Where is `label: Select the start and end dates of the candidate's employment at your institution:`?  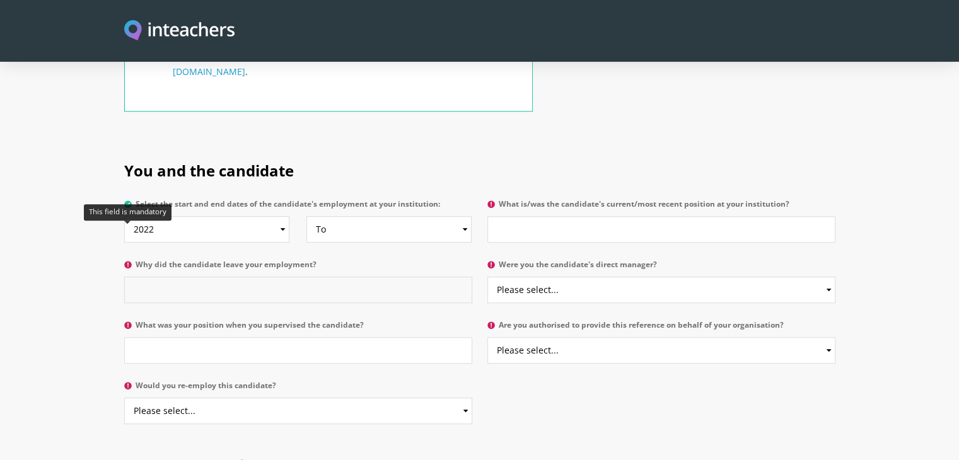 label: Select the start and end dates of the candidate's employment at your institution: is located at coordinates (298, 208).